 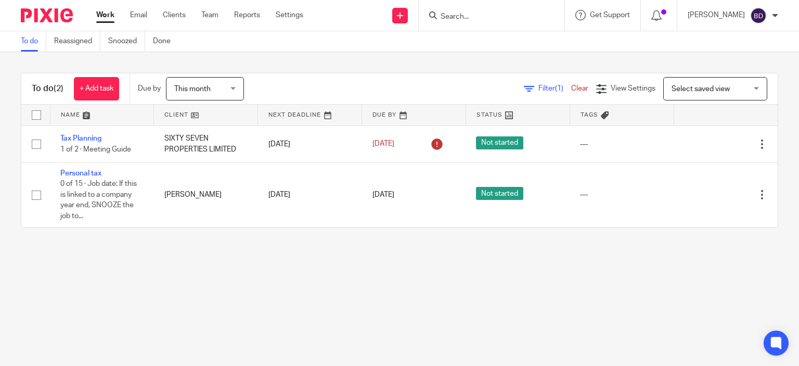 I want to click on a: Reassigned, so click(x=77, y=41).